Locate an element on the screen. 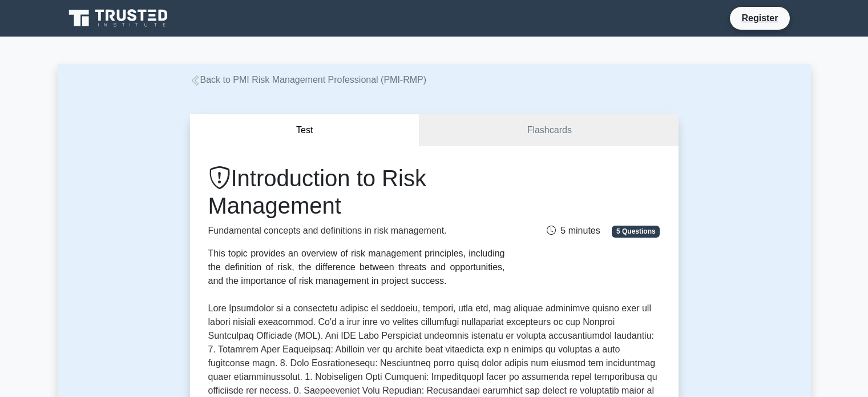  a: Register is located at coordinates (759, 18).